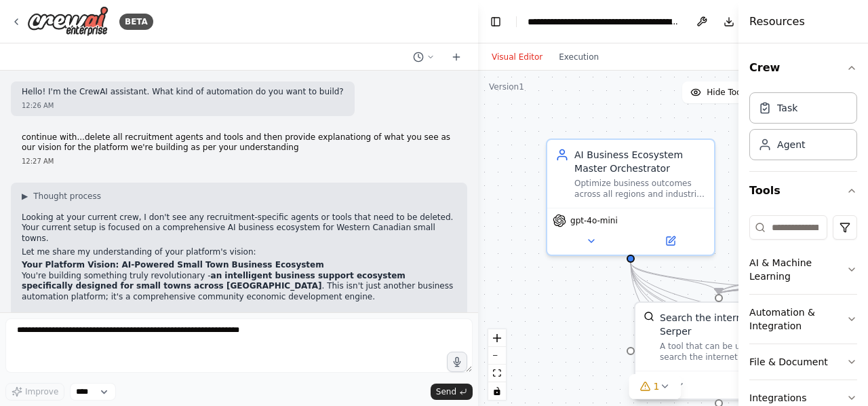 The width and height of the screenshot is (868, 406). I want to click on button: AI & Machine Learning, so click(803, 270).